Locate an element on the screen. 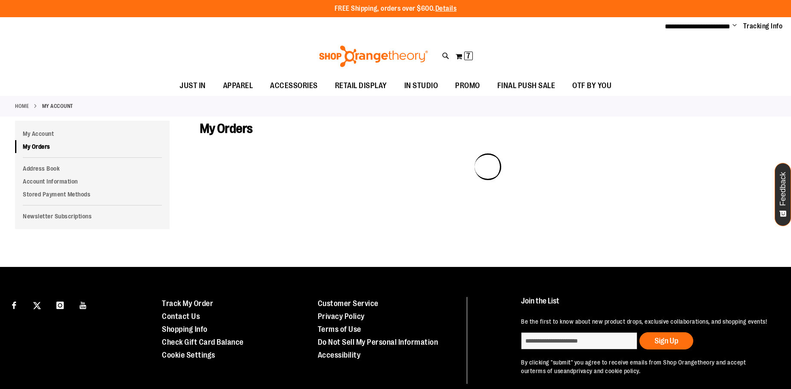 Image resolution: width=791 pixels, height=389 pixels. span: 7 is located at coordinates (468, 56).